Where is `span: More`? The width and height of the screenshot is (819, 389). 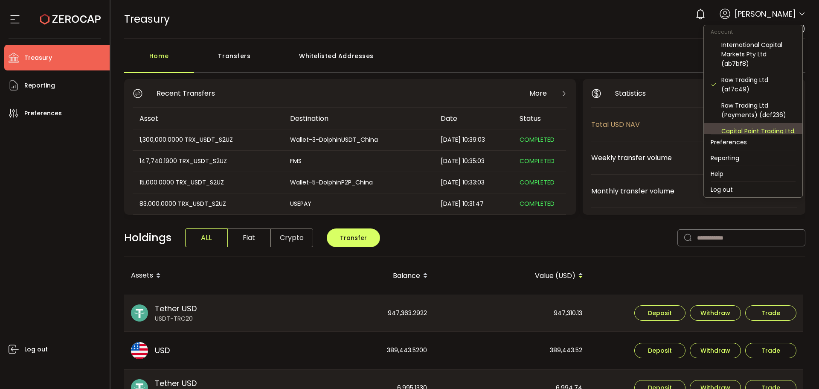 span: More is located at coordinates (538, 93).